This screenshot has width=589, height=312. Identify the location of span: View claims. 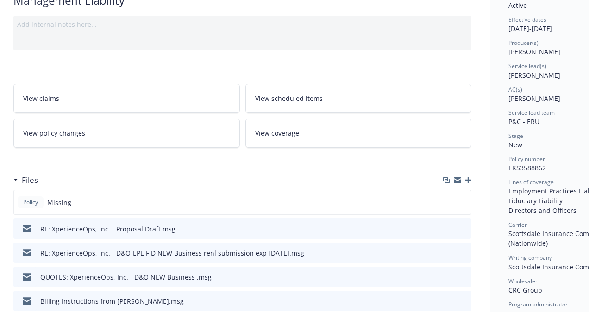
(41, 98).